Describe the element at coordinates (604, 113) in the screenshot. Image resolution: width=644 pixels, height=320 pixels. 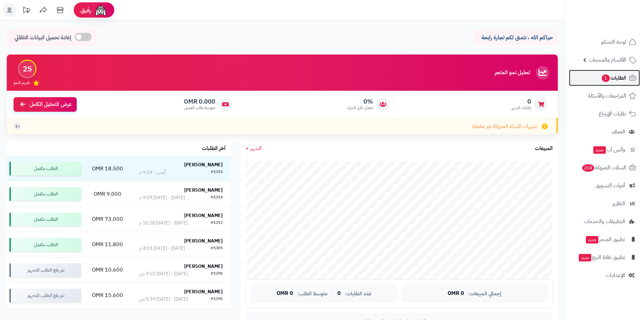
I see `a: طلبات الإرجاع` at that location.